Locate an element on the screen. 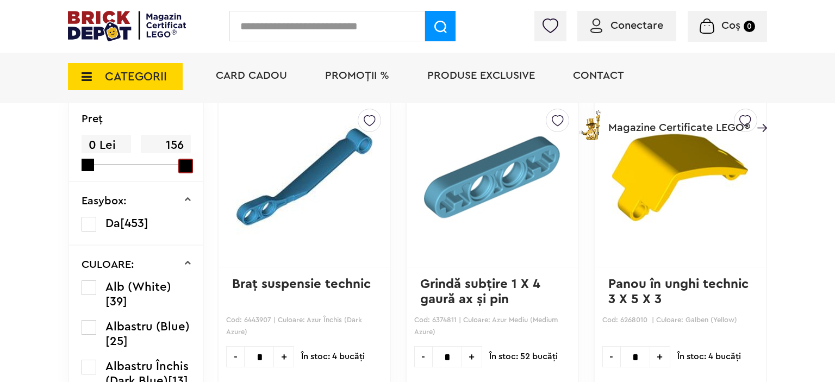 The image size is (835, 382). span: Card Cadou is located at coordinates (251, 76).